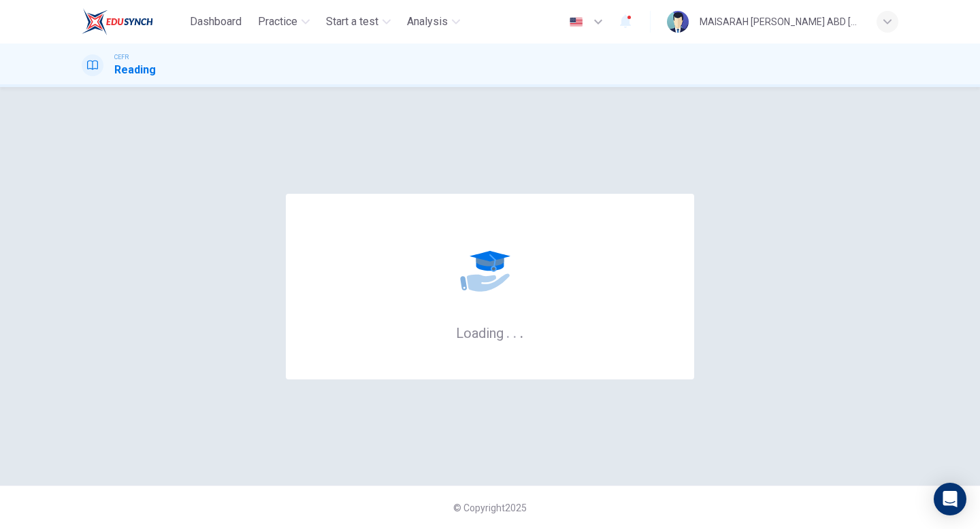 This screenshot has height=529, width=980. I want to click on a: EduSynch logo, so click(133, 22).